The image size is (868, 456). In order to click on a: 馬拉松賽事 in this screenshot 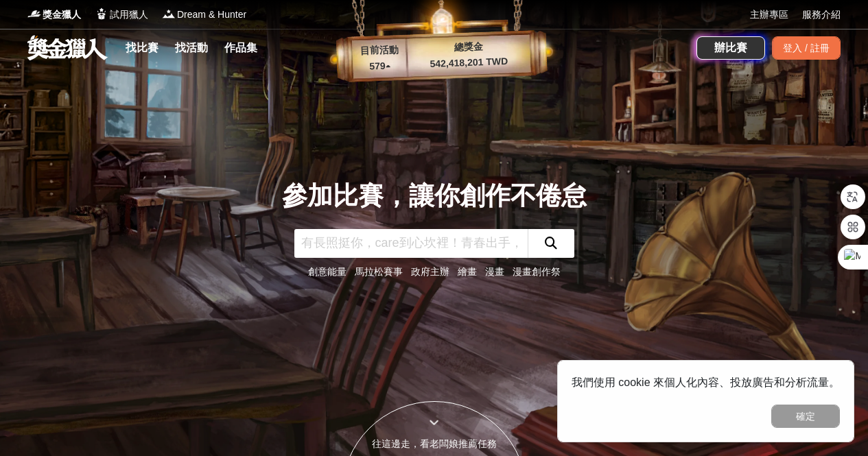, I will do `click(378, 272)`.